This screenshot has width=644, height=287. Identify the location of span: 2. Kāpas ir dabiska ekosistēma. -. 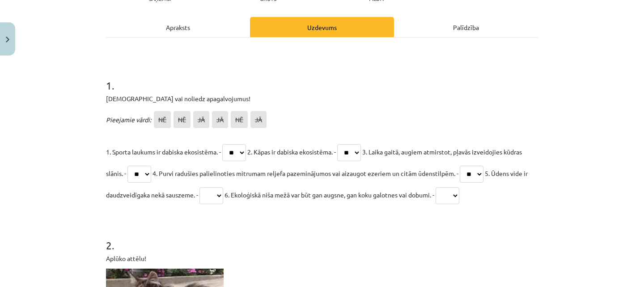
(292, 152).